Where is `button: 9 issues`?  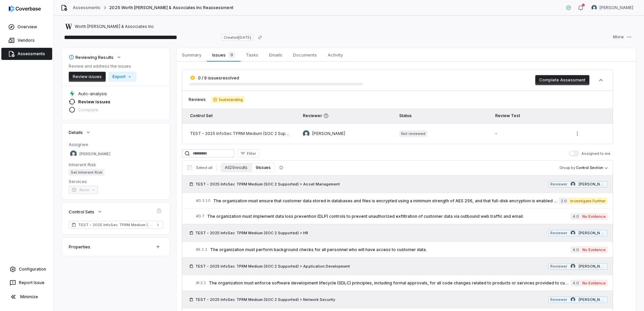
button: 9 issues is located at coordinates (263, 168).